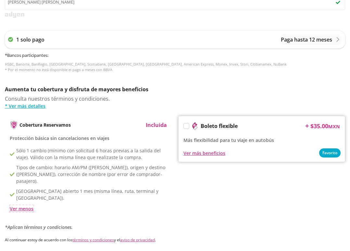 This screenshot has height=251, width=350. Describe the element at coordinates (175, 106) in the screenshot. I see `a: * Ver más detalles` at that location.